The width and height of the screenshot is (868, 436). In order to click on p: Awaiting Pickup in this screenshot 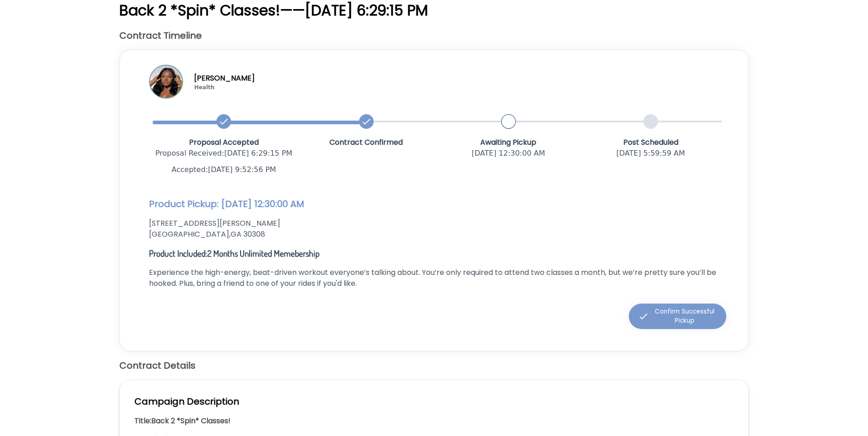, I will do `click(508, 143)`.